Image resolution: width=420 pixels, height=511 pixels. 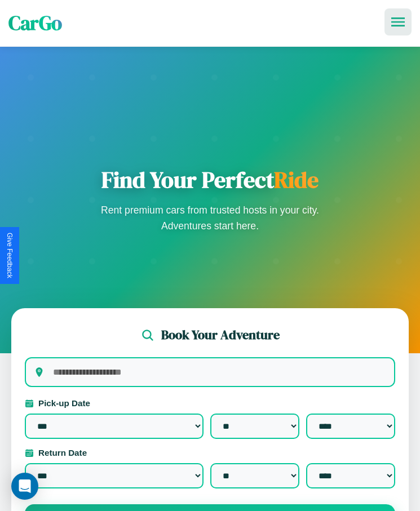 I want to click on div: Open Intercom Messenger, so click(x=25, y=487).